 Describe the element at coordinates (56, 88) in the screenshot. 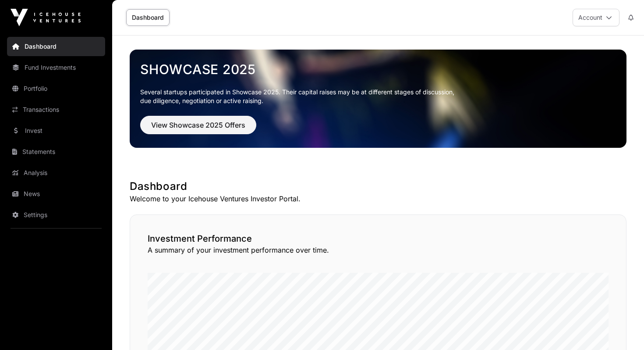

I see `a: Portfolio` at that location.